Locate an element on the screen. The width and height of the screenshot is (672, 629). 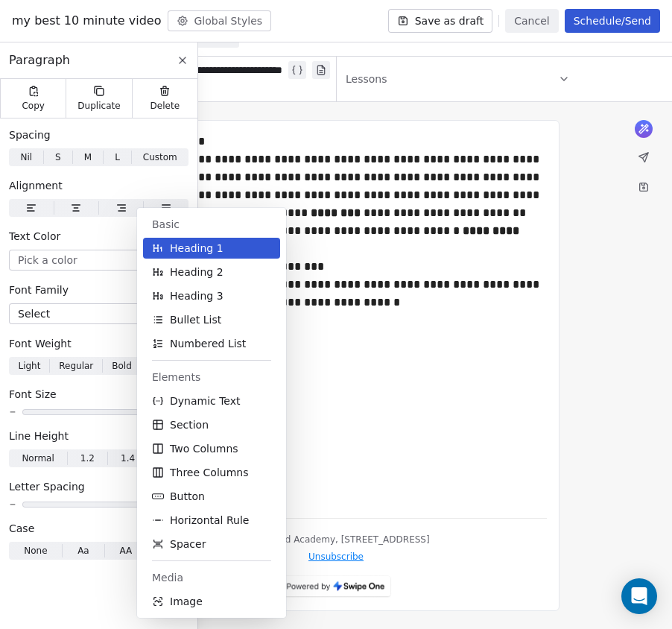
span: Font Size is located at coordinates (33, 394).